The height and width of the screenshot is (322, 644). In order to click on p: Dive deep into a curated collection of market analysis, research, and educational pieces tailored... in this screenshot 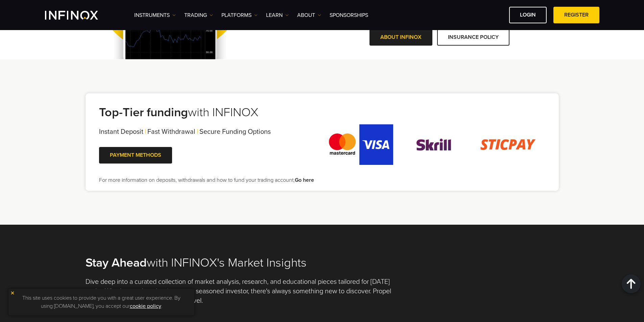, I will do `click(242, 291)`.